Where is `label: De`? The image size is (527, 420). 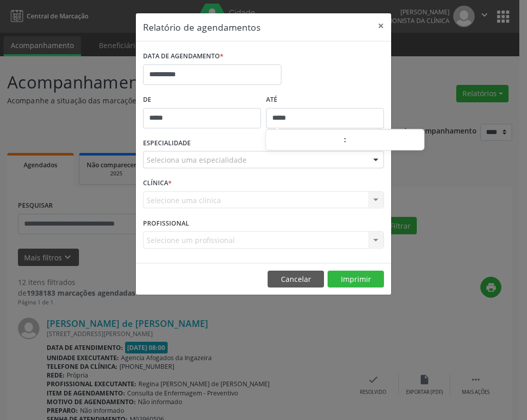
label: De is located at coordinates (202, 100).